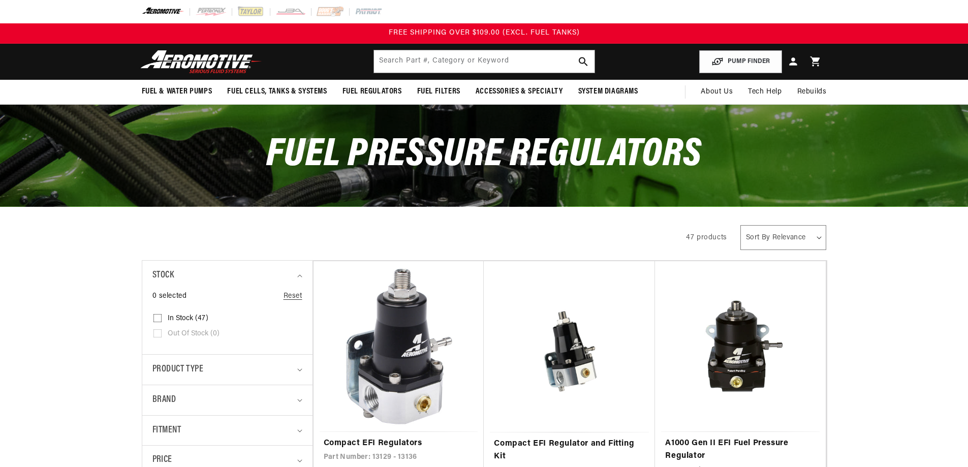  Describe the element at coordinates (439, 91) in the screenshot. I see `summary: Fuel Filters` at that location.